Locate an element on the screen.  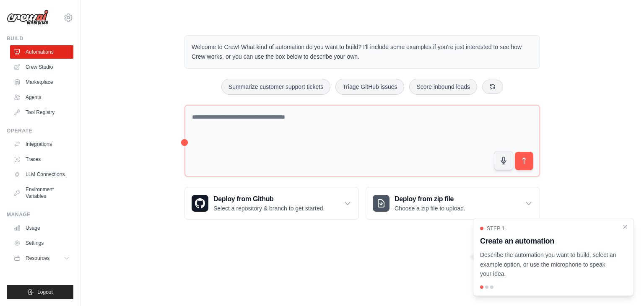
a: Crew Studio is located at coordinates (42, 67).